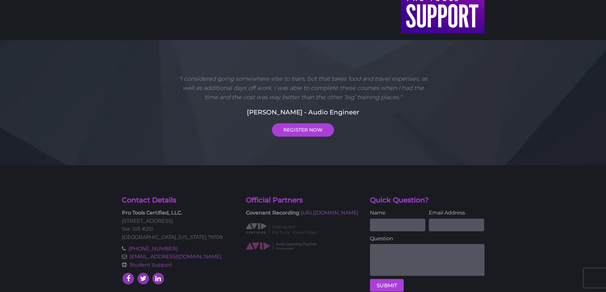  I want to click on h4: Quick Question?, so click(427, 200).